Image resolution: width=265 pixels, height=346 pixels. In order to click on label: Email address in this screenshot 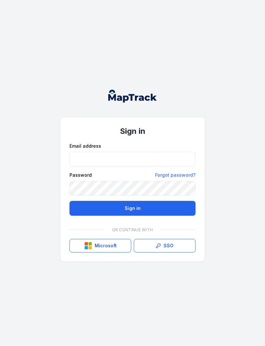, I will do `click(85, 146)`.